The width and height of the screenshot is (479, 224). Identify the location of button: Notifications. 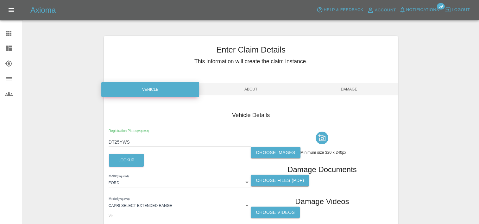
(420, 10).